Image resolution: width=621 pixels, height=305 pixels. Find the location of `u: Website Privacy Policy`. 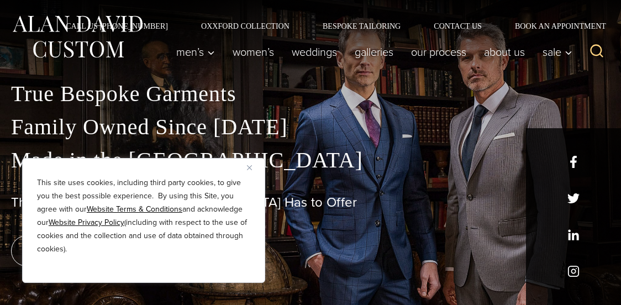

u: Website Privacy Policy is located at coordinates (86, 222).